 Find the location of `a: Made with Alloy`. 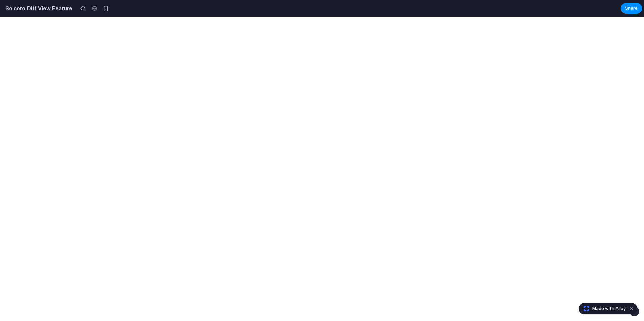

a: Made with Alloy is located at coordinates (602, 308).